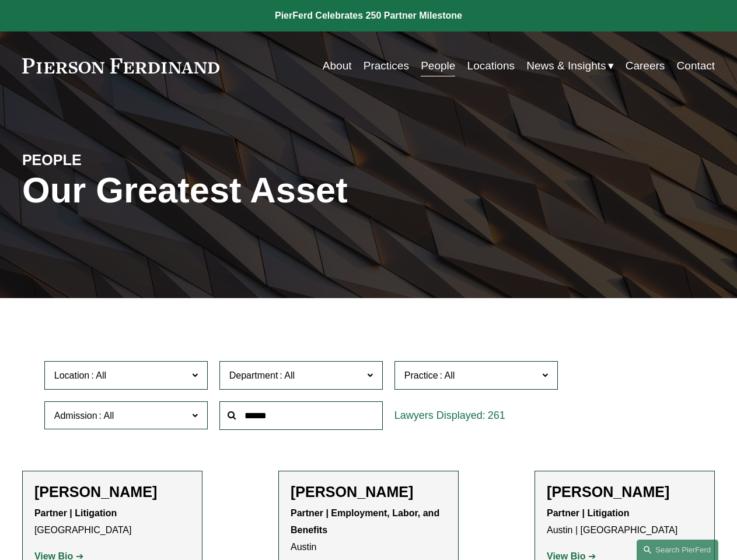  Describe the element at coordinates (645, 66) in the screenshot. I see `a: Careers` at that location.